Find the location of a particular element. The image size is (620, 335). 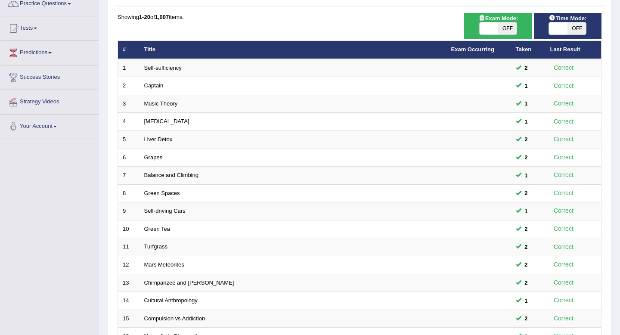

td: 3 is located at coordinates (129, 104).